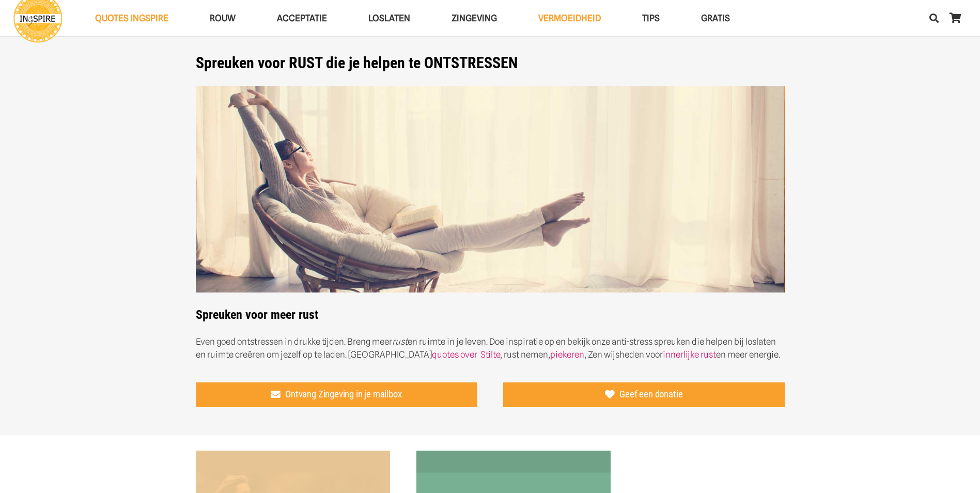  What do you see at coordinates (343, 395) in the screenshot?
I see `span: Ontvang Zingeving in je mailbox` at bounding box center [343, 395].